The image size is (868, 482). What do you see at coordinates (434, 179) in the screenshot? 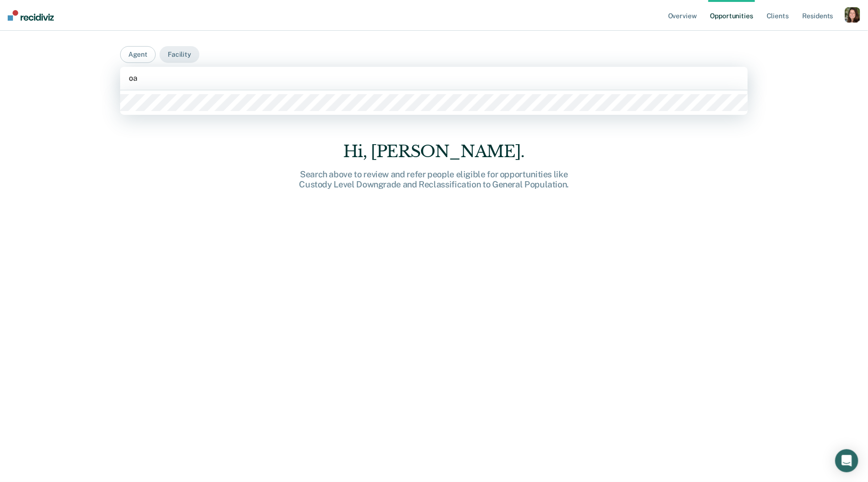
I see `div: Search above to review and refer people eligible for opportunities like Custody Level Downgrade a...` at bounding box center [434, 179].